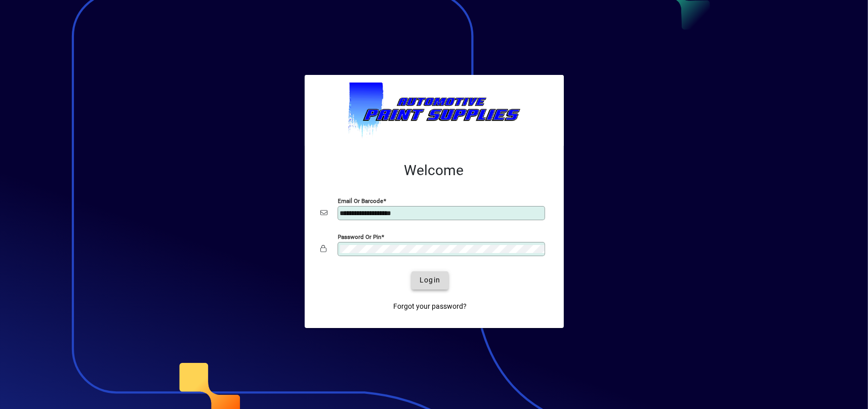 This screenshot has width=868, height=409. I want to click on mat-label: Email or Barcode, so click(361, 200).